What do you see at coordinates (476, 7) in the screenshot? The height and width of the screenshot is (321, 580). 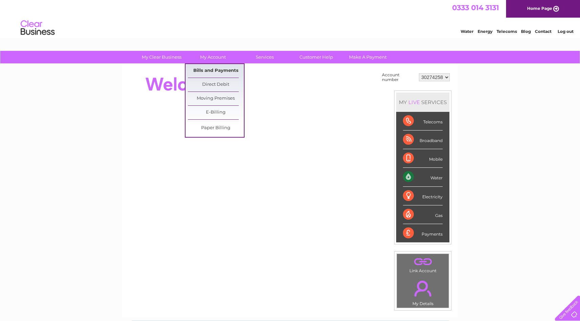 I see `a: 0333 014 3131` at bounding box center [476, 7].